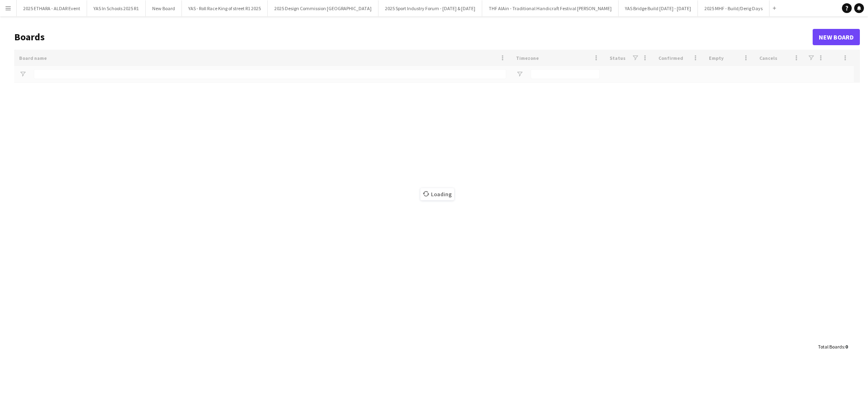 The image size is (868, 412). What do you see at coordinates (164, 8) in the screenshot?
I see `button: New Board` at bounding box center [164, 8].